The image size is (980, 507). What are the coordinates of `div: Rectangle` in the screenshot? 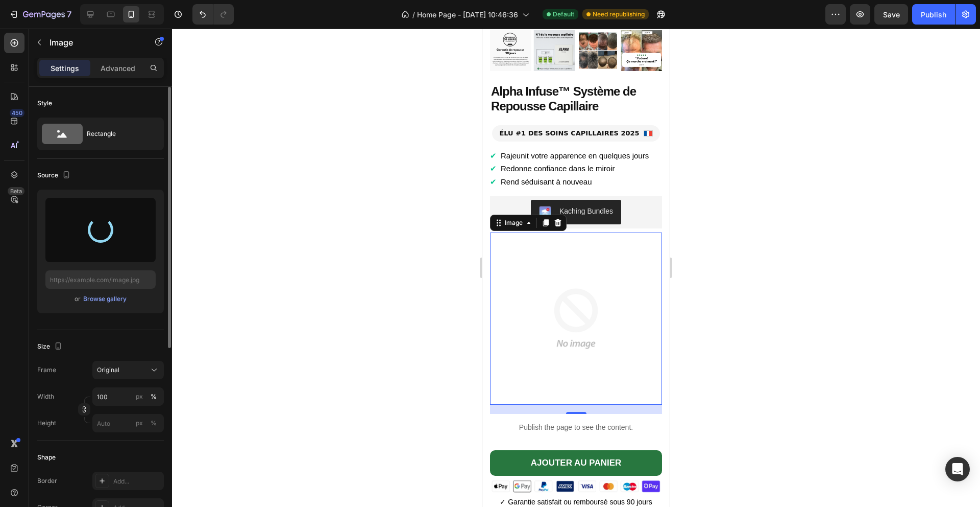 It's located at (118, 134).